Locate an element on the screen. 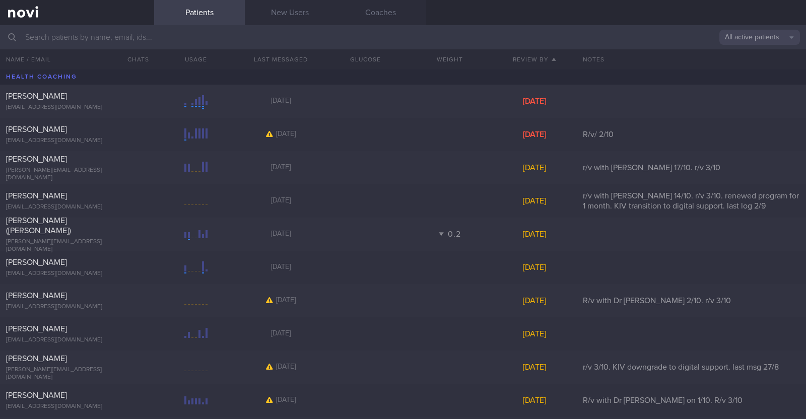 The height and width of the screenshot is (419, 806). button: Chats is located at coordinates (134, 59).